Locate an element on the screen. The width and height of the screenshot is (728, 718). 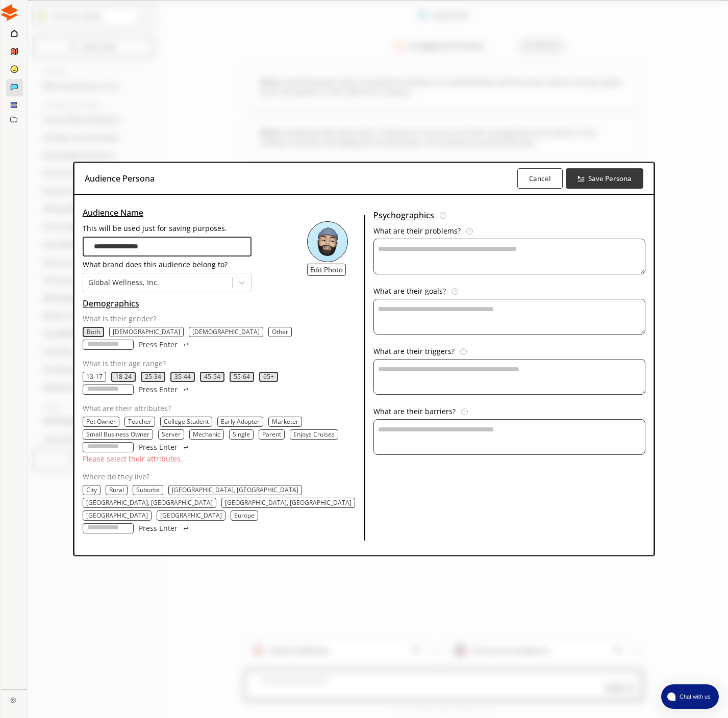
div: age-text-list is located at coordinates (221, 383).